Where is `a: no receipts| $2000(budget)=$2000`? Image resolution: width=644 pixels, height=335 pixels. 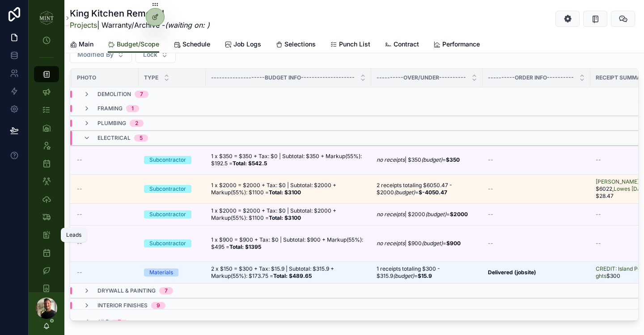 a: no receipts| $2000(budget)=$2000 is located at coordinates (427, 214).